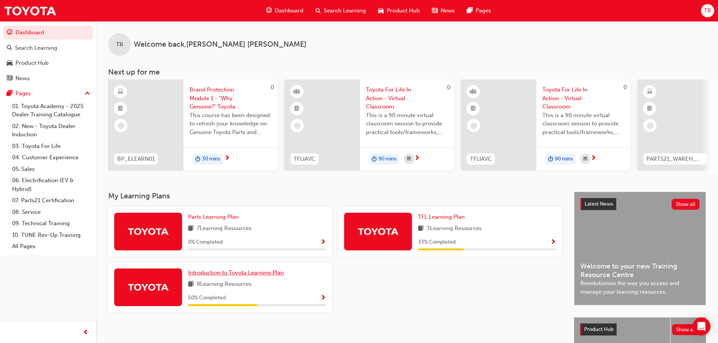 The width and height of the screenshot is (718, 343). Describe the element at coordinates (51, 246) in the screenshot. I see `a: All Pages` at that location.